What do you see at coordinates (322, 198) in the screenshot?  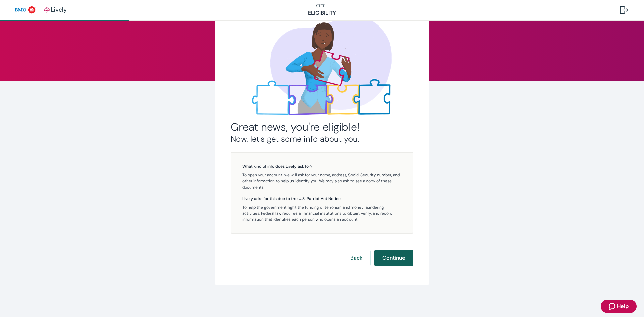 I see `h5: Lively asks for this due to the U.S. Patriot Act Notice` at bounding box center [322, 198].